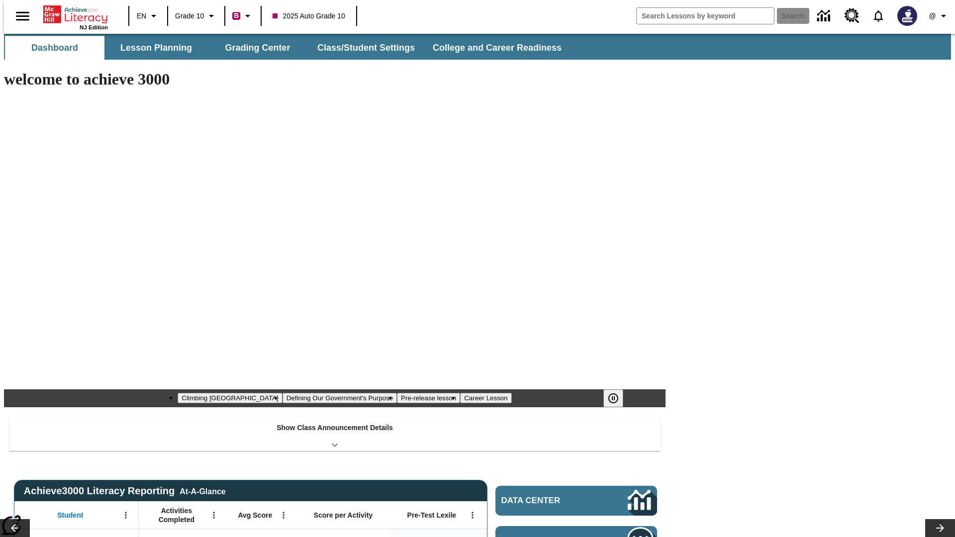 This screenshot has width=955, height=537. Describe the element at coordinates (70, 515) in the screenshot. I see `span: Student` at that location.